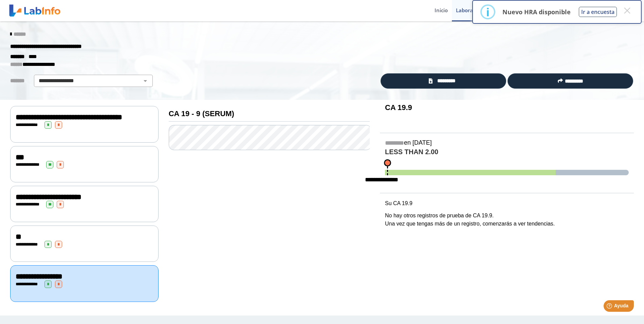  Describe the element at coordinates (38, 8) in the screenshot. I see `span: Ayuda` at that location.